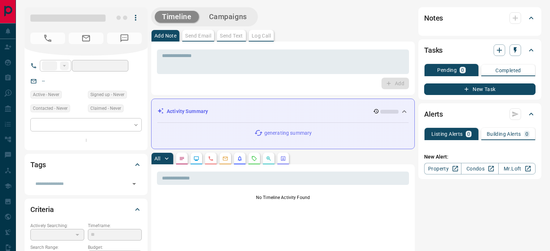  I want to click on h2: Criteria, so click(42, 210).